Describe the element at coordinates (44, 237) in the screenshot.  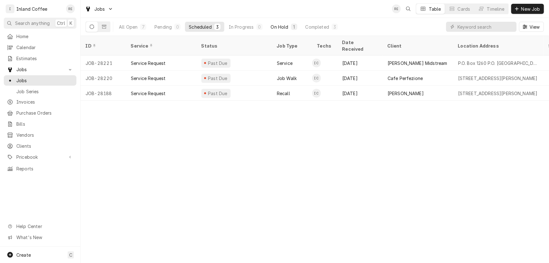
I see `span: What's New` at that location.